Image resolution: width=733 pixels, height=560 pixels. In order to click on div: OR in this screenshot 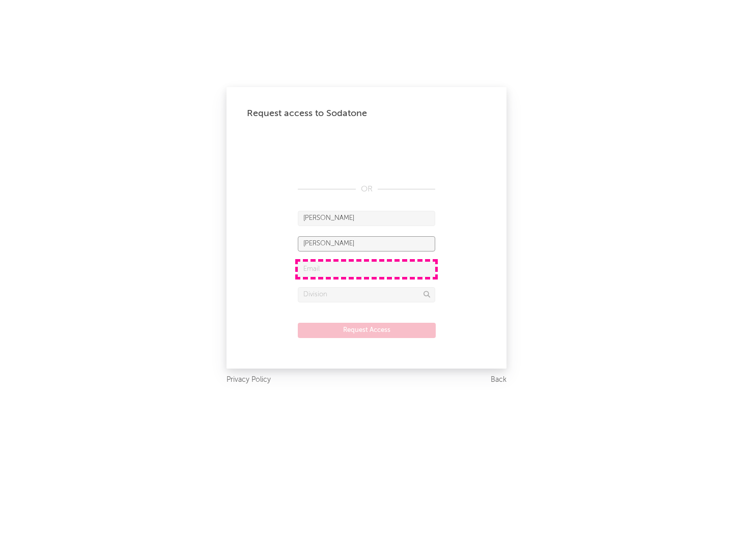, I will do `click(366, 190)`.